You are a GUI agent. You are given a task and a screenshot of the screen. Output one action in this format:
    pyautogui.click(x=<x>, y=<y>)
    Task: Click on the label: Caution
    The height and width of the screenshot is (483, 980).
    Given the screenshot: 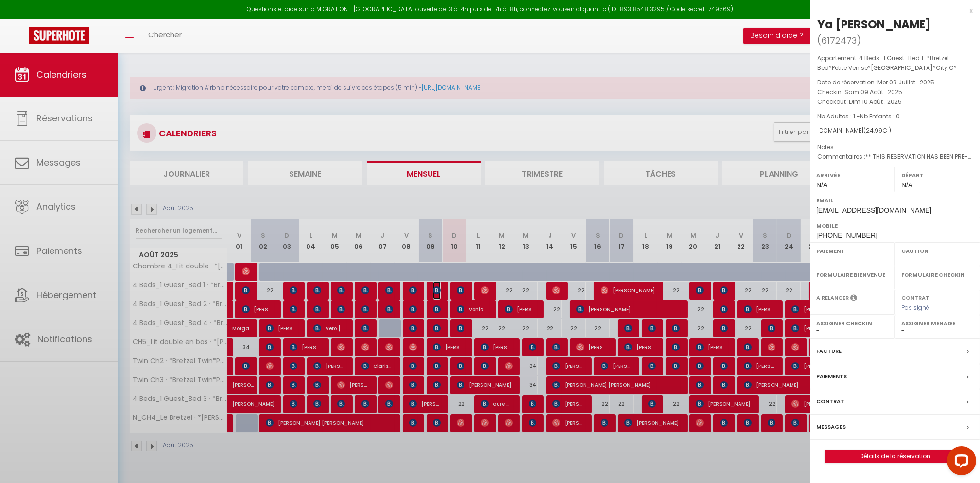 What is the action you would take?
    pyautogui.click(x=937, y=251)
    